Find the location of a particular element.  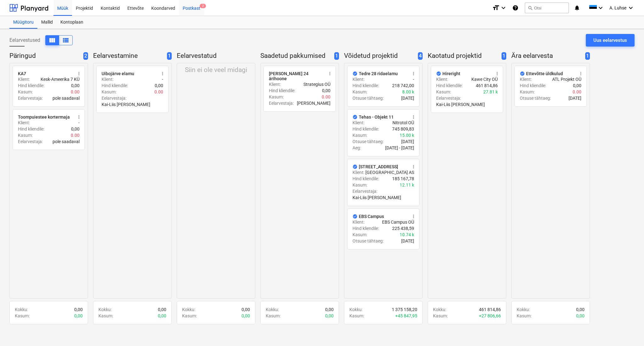

div: EBS Campus is located at coordinates (371, 216).